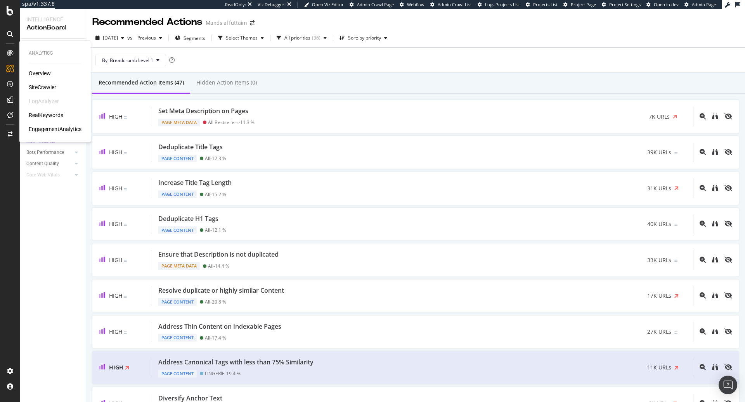 Image resolution: width=745 pixels, height=402 pixels. What do you see at coordinates (415, 4) in the screenshot?
I see `span: Webflow` at bounding box center [415, 4].